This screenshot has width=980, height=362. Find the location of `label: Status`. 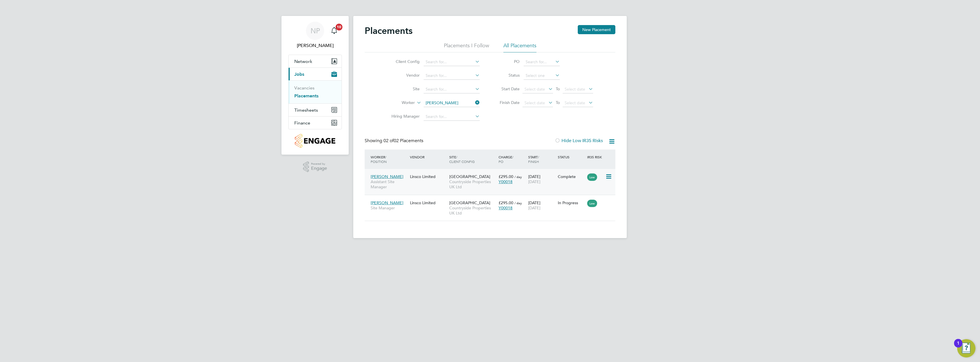

label: Status is located at coordinates (507, 76).